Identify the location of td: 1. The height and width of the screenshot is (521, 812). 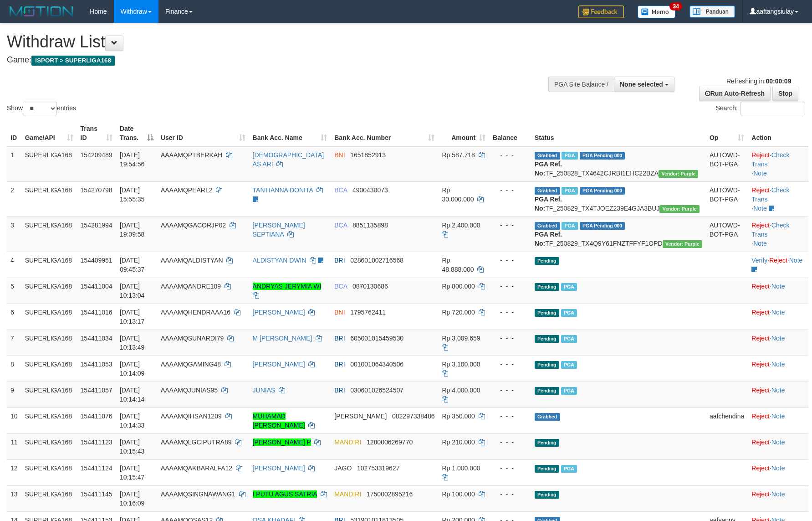
(14, 164).